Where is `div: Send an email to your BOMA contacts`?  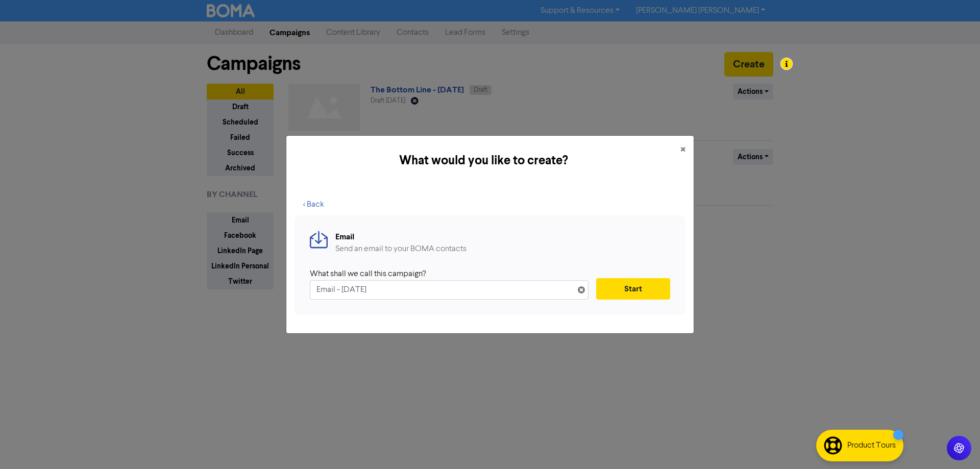
div: Send an email to your BOMA contacts is located at coordinates (401, 249).